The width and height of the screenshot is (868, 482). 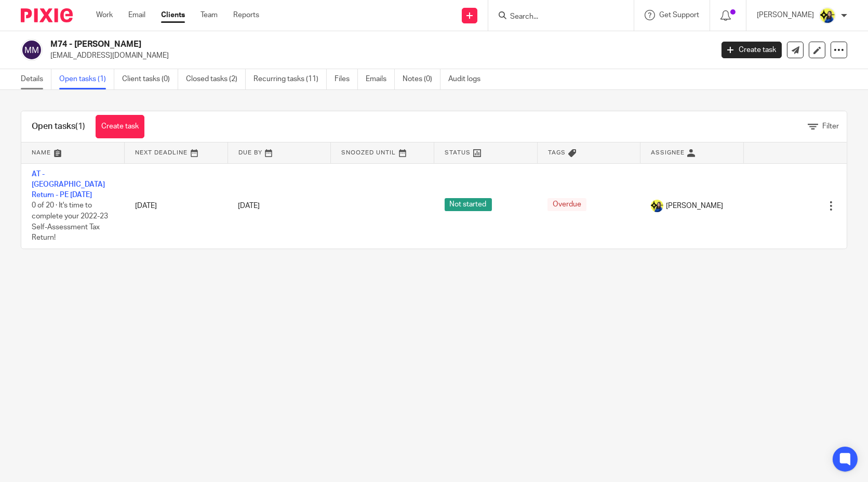 What do you see at coordinates (80, 127) in the screenshot?
I see `span: (1)` at bounding box center [80, 127].